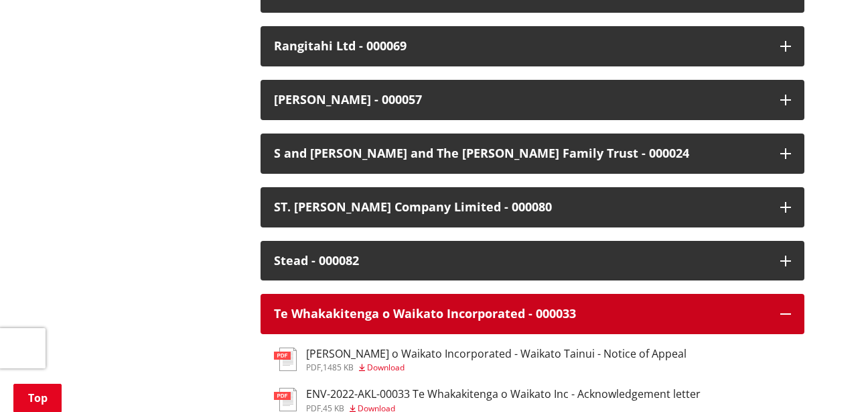 The height and width of the screenshot is (412, 868). I want to click on div: Te Whakakitenga o Waikato Incorporated - 000033, so click(520, 314).